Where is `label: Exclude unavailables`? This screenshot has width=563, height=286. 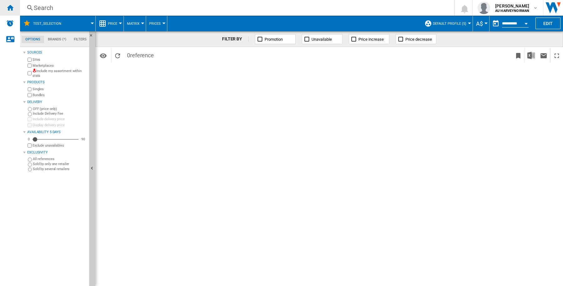
label: Exclude unavailables is located at coordinates (59, 145).